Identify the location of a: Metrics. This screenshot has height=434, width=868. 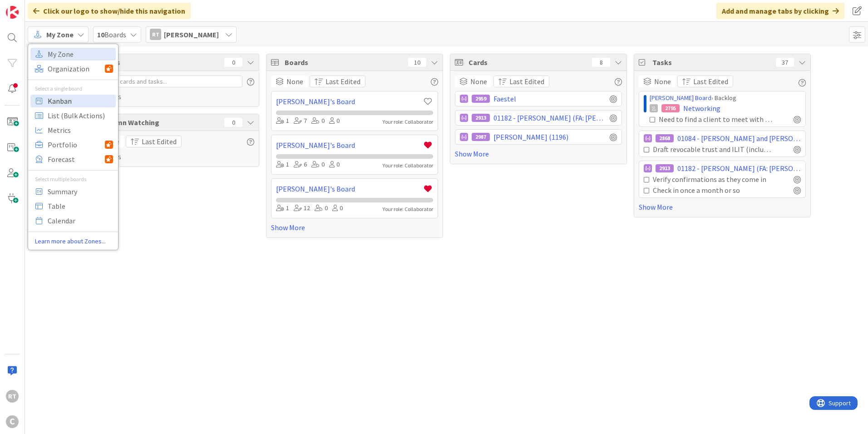
(73, 130).